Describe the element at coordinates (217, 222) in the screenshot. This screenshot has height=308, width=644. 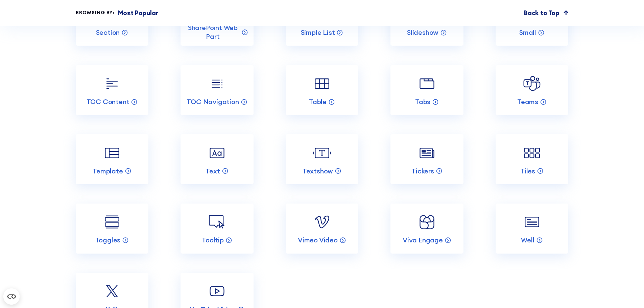
I see `img: Tooltip` at that location.